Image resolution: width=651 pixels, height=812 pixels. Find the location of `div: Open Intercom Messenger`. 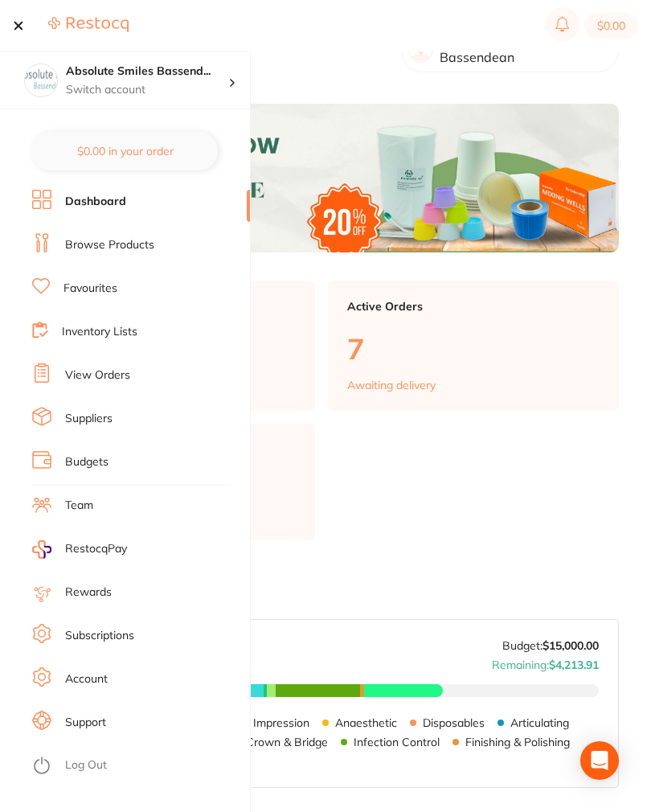

div: Open Intercom Messenger is located at coordinates (600, 761).